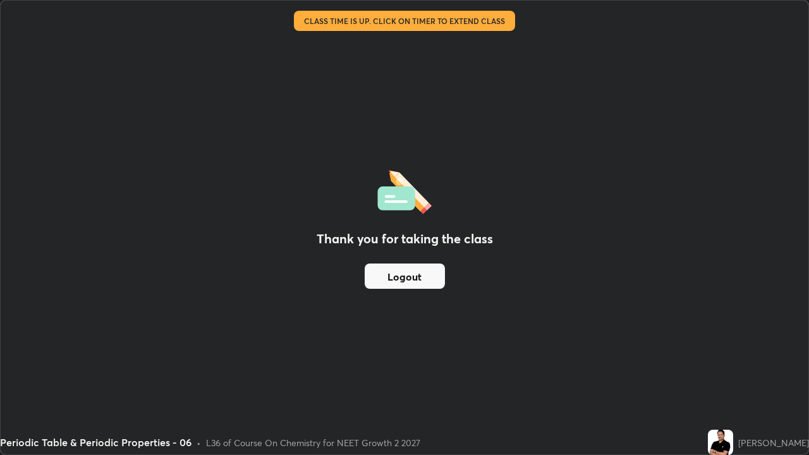 This screenshot has width=809, height=455. What do you see at coordinates (404, 190) in the screenshot?
I see `img: offlineFeedback.1438e8b3.svg` at bounding box center [404, 190].